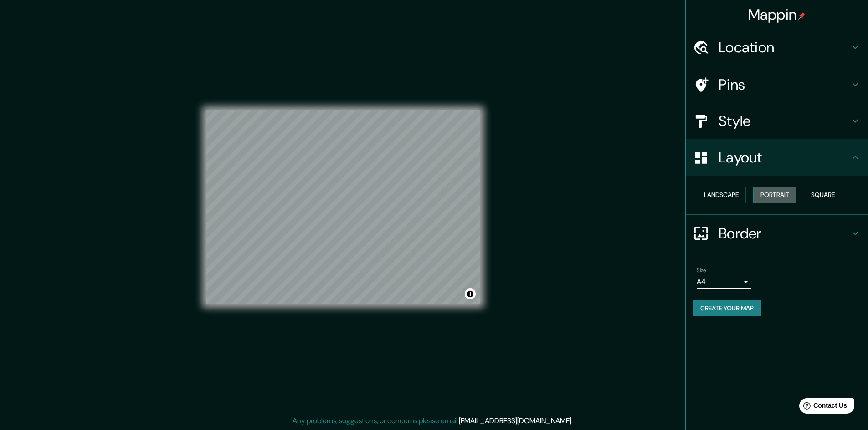 This screenshot has height=430, width=868. Describe the element at coordinates (777, 121) in the screenshot. I see `div: Style` at that location.